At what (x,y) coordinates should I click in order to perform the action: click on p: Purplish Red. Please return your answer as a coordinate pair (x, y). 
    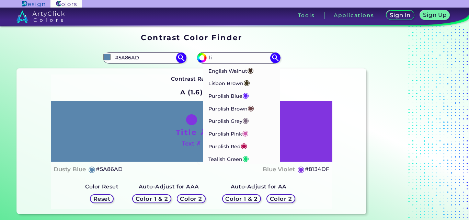
    Looking at the image, I should click on (228, 146).